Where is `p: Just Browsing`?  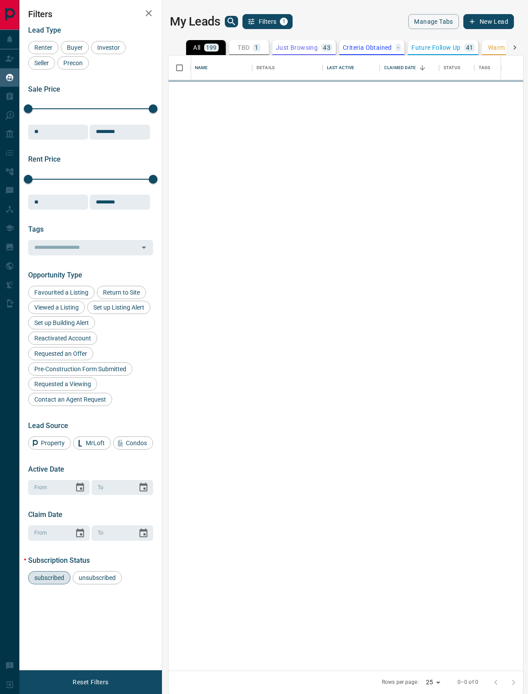
p: Just Browsing is located at coordinates (297, 48).